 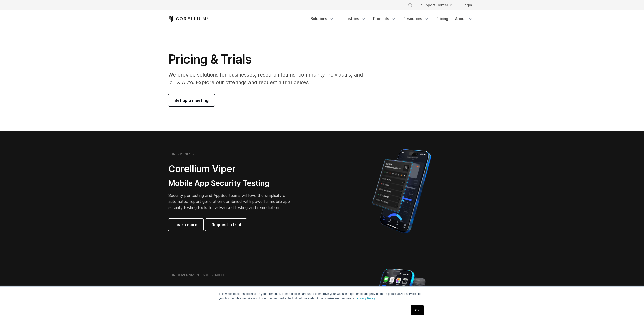 What do you see at coordinates (269, 78) in the screenshot?
I see `p: We provide solutions for businesses, research teams, community individuals, and IoT & Auto. Explo...` at bounding box center [269, 78].